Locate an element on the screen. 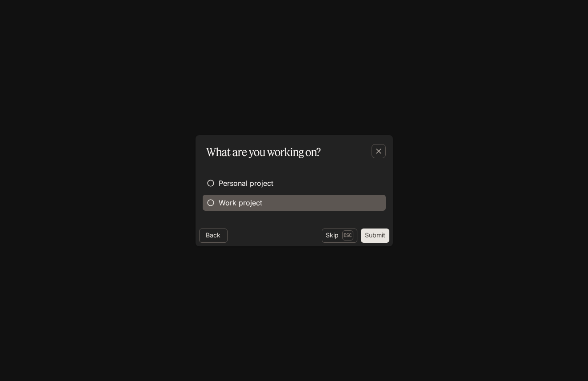 The image size is (588, 381). p: Esc is located at coordinates (348, 235).